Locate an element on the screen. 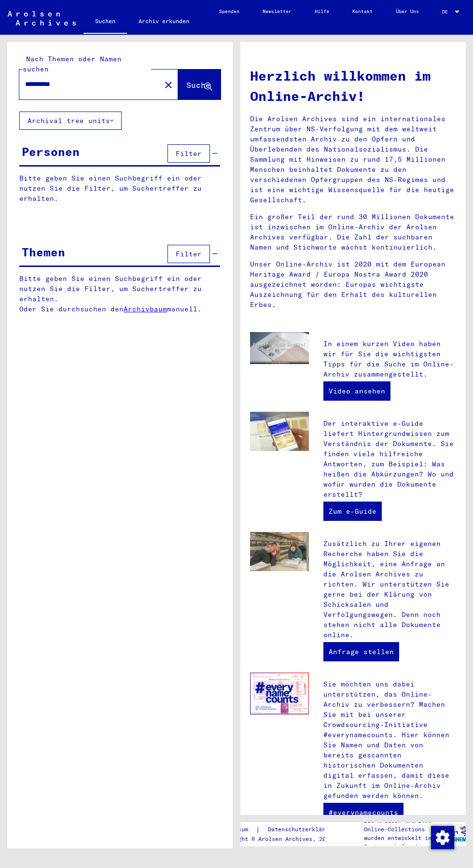 This screenshot has width=473, height=868. a: Video ansehen is located at coordinates (356, 391).